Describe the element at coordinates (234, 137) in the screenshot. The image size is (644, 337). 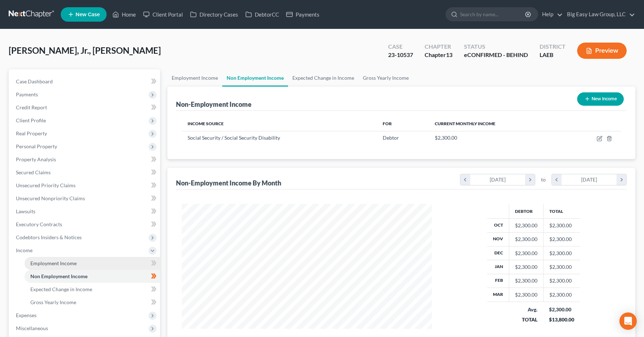
I see `span: Social Security / Social Security Disability` at that location.